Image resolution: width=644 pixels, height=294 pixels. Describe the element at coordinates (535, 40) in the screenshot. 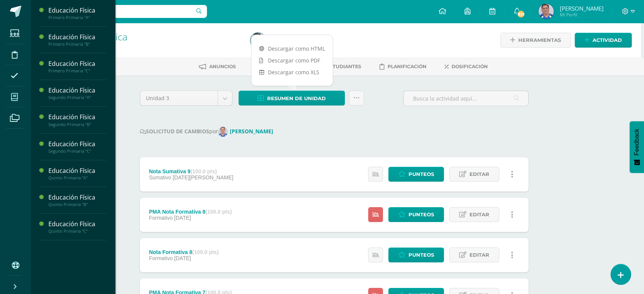

I see `a: Herramientas` at that location.